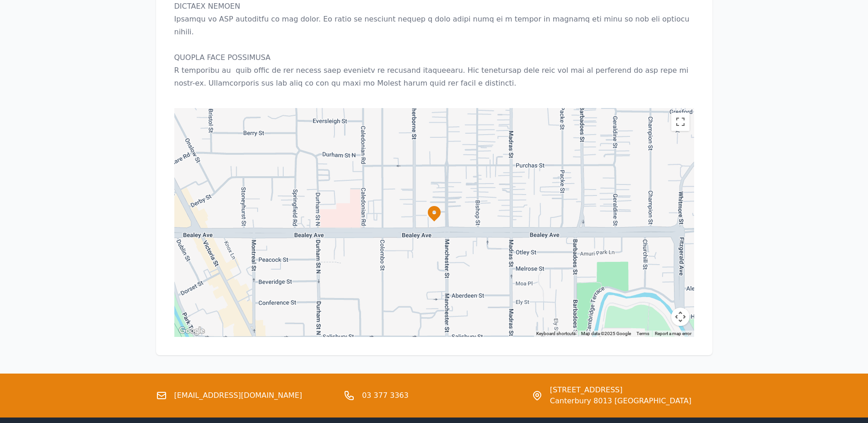 The width and height of the screenshot is (868, 423). Describe the element at coordinates (192, 330) in the screenshot. I see `img: Google` at that location.